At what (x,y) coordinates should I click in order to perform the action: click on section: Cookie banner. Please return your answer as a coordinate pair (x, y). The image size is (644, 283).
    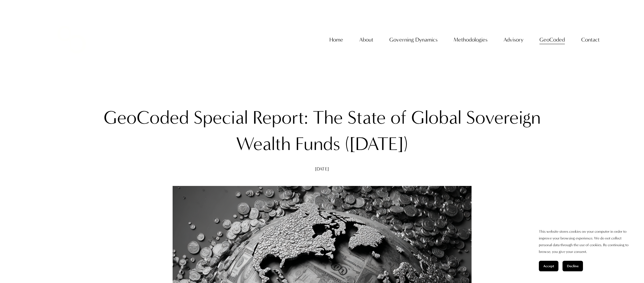
    Looking at the image, I should click on (586, 250).